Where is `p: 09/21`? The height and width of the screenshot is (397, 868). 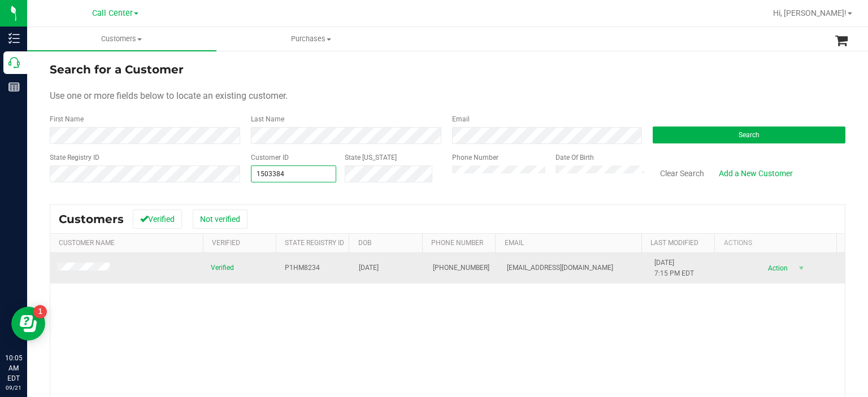 p: 09/21 is located at coordinates (14, 387).